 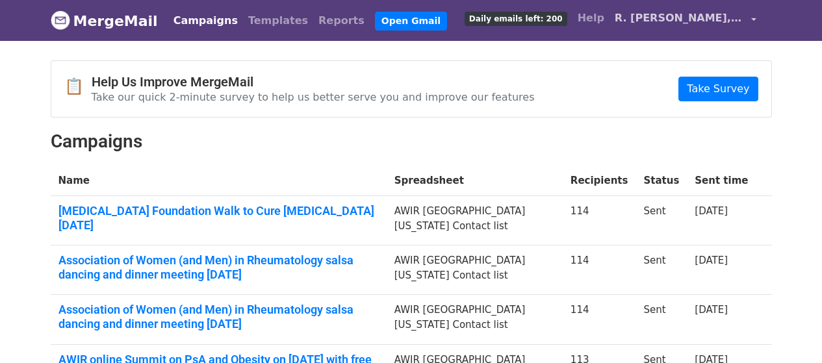 What do you see at coordinates (516, 18) in the screenshot?
I see `a: Daily emails left: 200` at bounding box center [516, 18].